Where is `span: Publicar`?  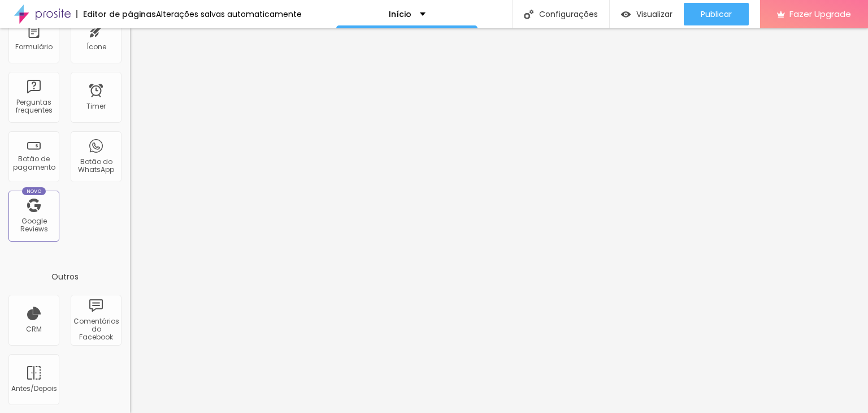
span: Publicar is located at coordinates (716, 14).